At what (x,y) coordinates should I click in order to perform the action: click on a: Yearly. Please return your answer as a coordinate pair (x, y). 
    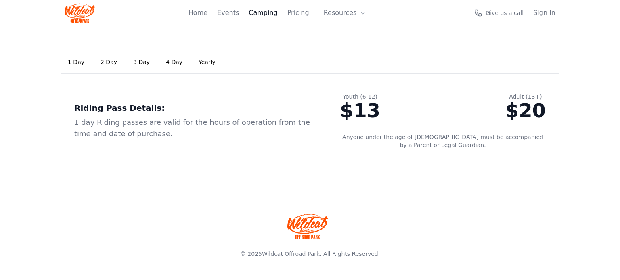
    Looking at the image, I should click on (207, 63).